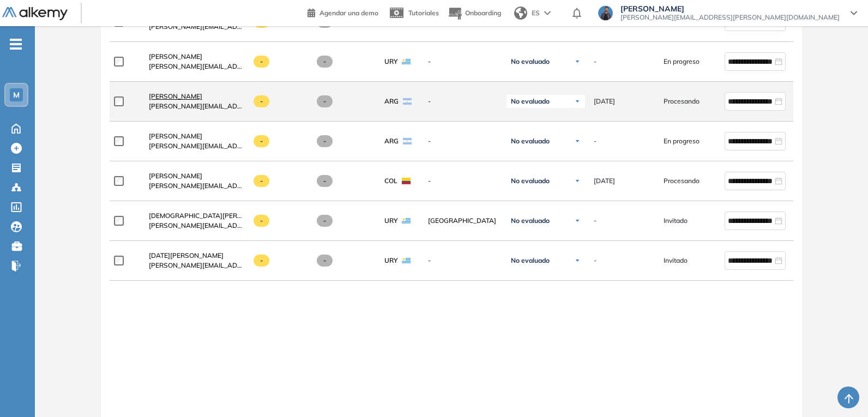 The image size is (868, 417). What do you see at coordinates (407, 181) in the screenshot?
I see `img: COL` at bounding box center [407, 181].